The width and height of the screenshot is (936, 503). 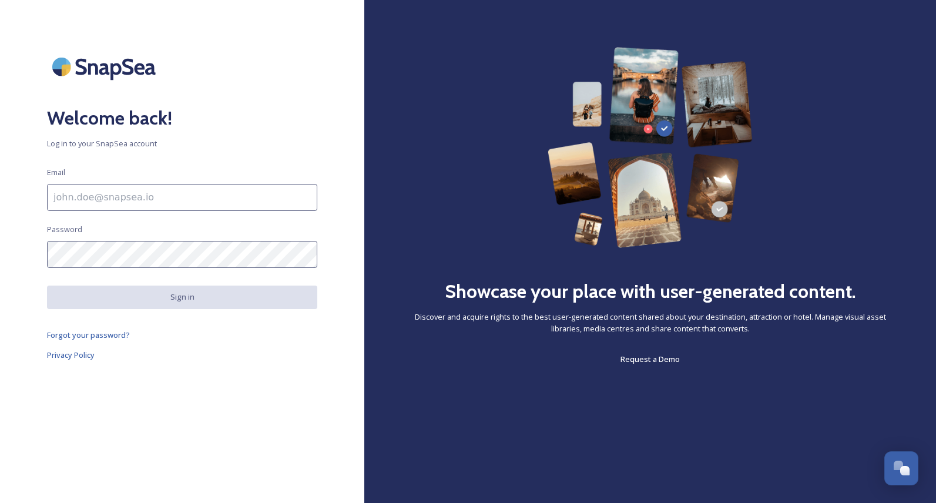 What do you see at coordinates (650, 359) in the screenshot?
I see `a: Request a Demo` at bounding box center [650, 359].